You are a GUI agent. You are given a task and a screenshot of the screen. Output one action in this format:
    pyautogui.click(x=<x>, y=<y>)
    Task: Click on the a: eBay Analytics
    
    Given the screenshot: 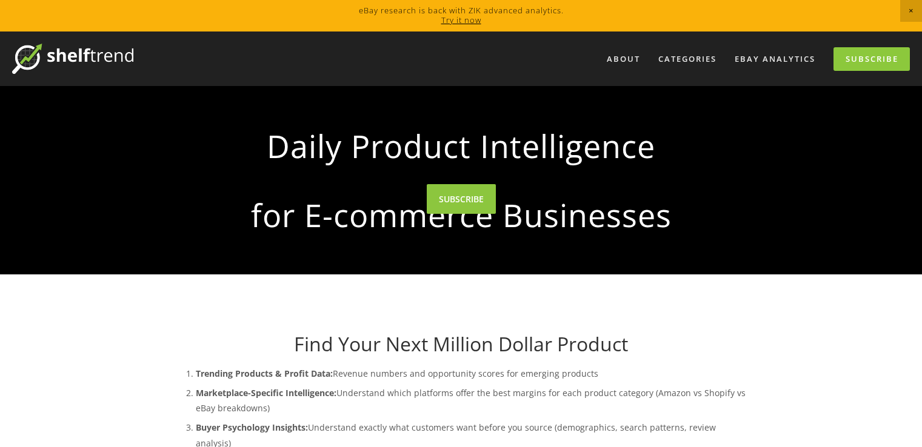 What is the action you would take?
    pyautogui.click(x=775, y=59)
    